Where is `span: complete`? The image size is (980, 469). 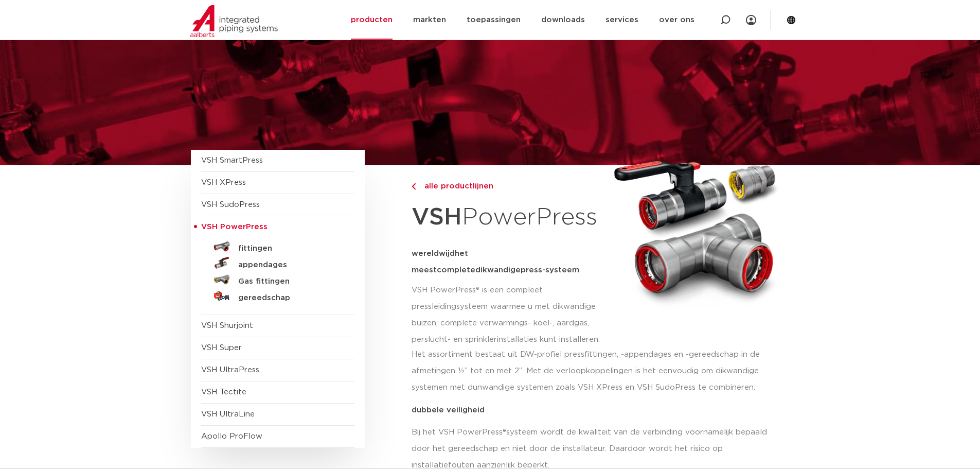 span: complete is located at coordinates (456, 270).